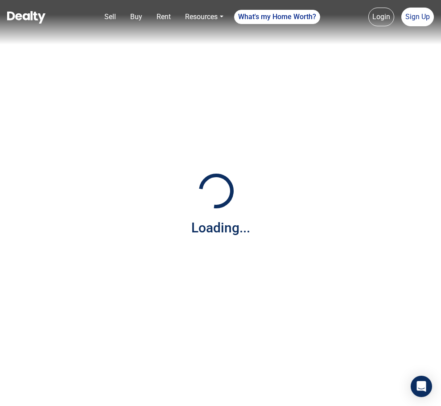  I want to click on div: Loading..., so click(221, 228).